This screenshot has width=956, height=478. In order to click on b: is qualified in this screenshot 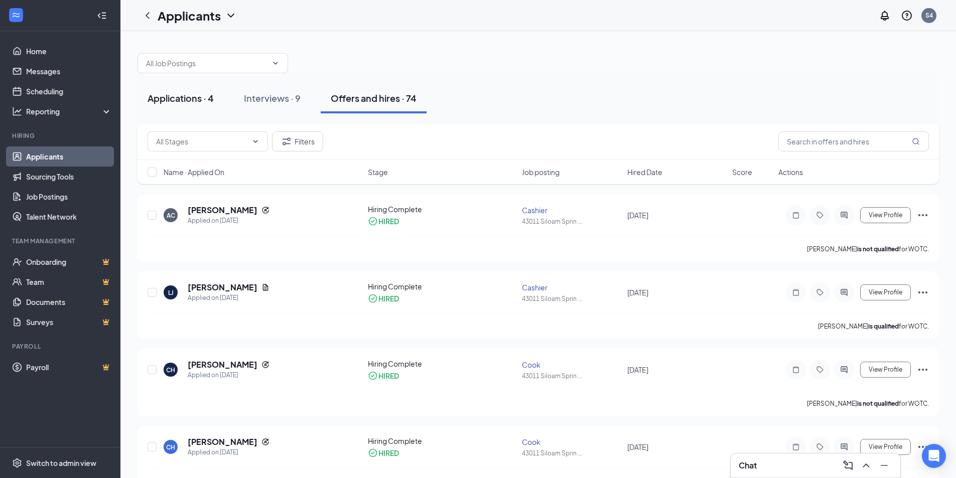, I will do `click(883, 326)`.